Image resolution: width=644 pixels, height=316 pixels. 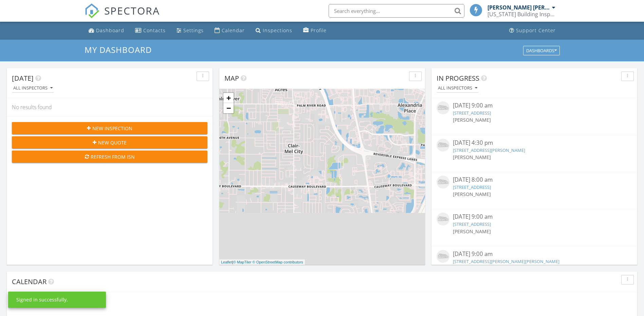 What do you see at coordinates (315, 31) in the screenshot?
I see `a: Profile` at bounding box center [315, 31].